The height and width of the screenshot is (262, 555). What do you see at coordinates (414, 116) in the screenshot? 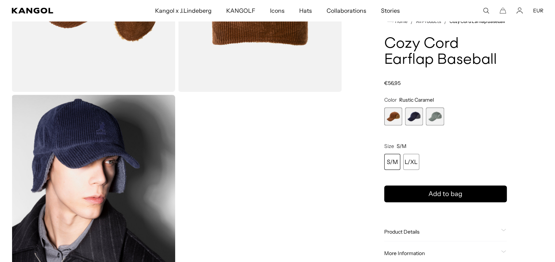
I see `label: Hazy Indigo` at bounding box center [414, 116].